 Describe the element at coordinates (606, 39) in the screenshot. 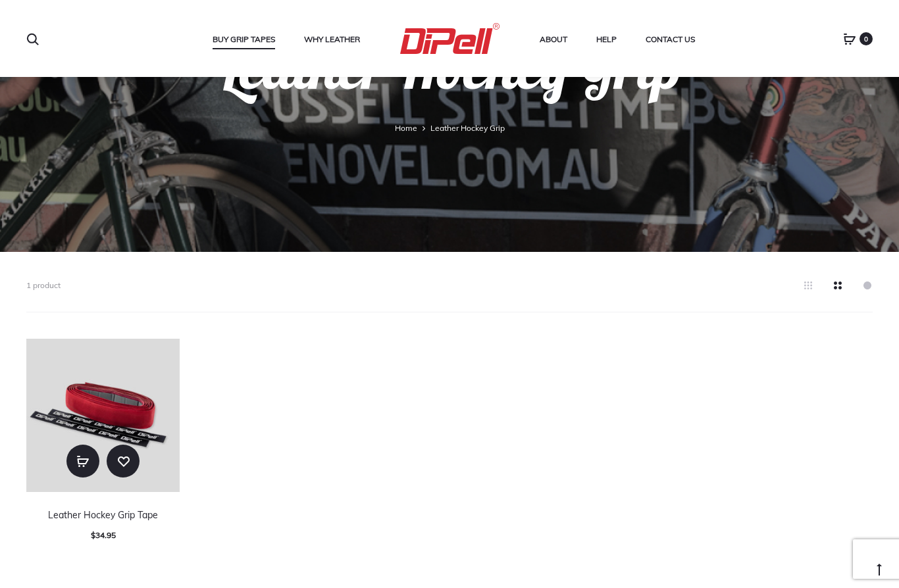

I see `a: Help` at that location.